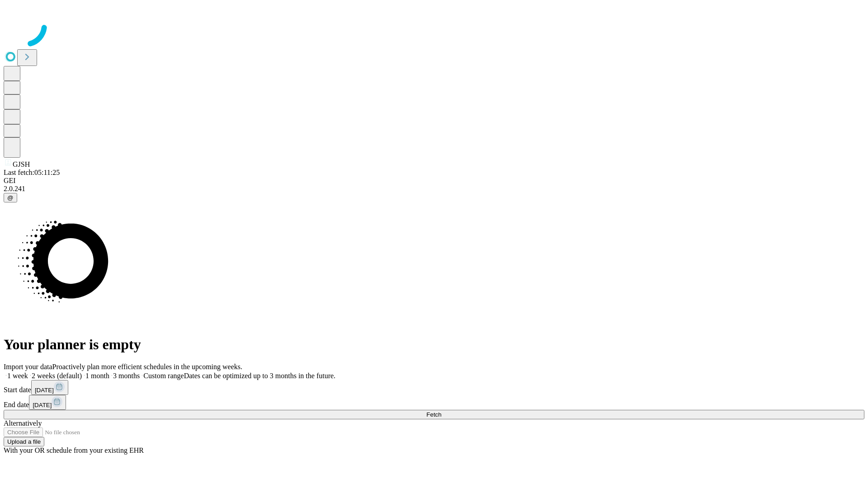  Describe the element at coordinates (21, 164) in the screenshot. I see `span: GJSH` at that location.